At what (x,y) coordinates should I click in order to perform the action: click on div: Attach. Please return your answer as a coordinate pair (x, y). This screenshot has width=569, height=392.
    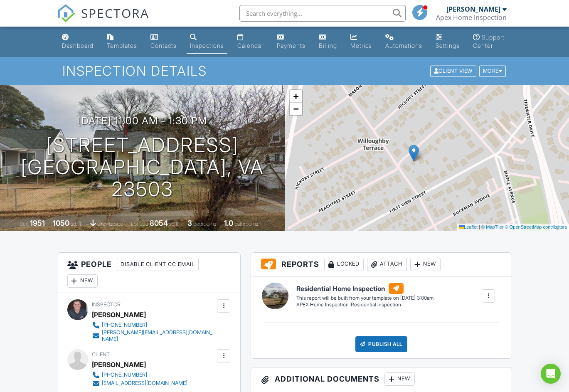
    Looking at the image, I should click on (387, 264).